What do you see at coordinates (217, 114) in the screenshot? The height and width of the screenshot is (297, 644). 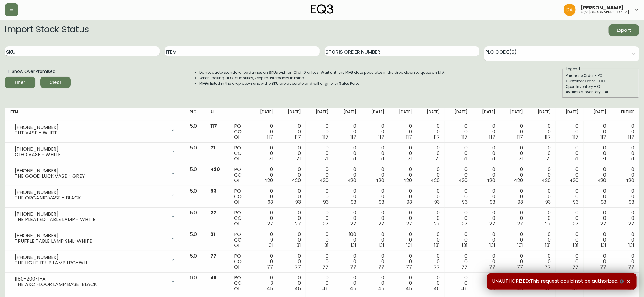 I see `th: AI` at bounding box center [217, 114].